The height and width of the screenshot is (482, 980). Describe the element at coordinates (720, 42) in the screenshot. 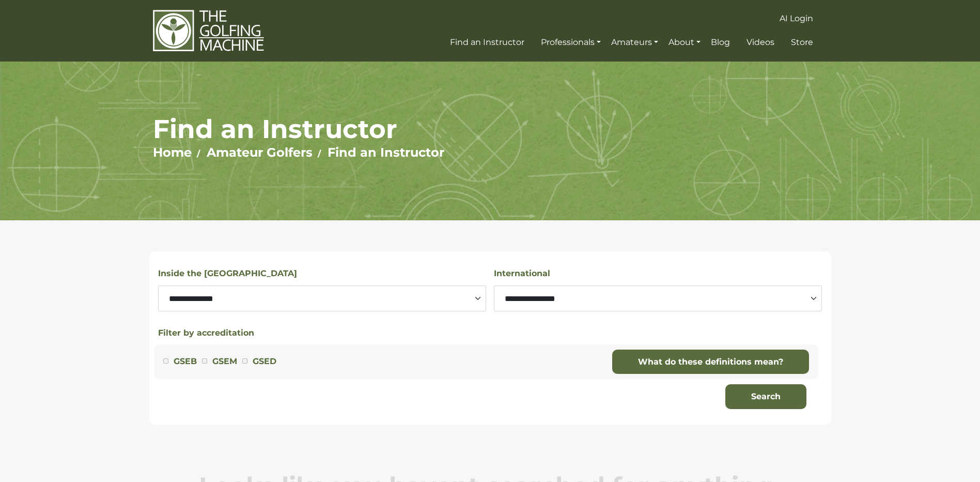

I see `span: Blog` at that location.